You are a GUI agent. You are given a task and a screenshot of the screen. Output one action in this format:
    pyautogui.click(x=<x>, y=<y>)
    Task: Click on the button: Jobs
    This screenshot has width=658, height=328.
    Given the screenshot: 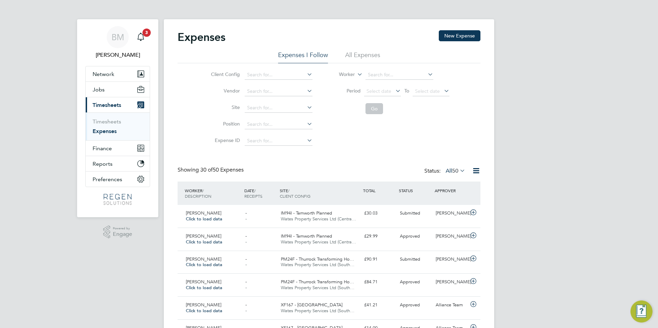 What is the action you would take?
    pyautogui.click(x=118, y=89)
    